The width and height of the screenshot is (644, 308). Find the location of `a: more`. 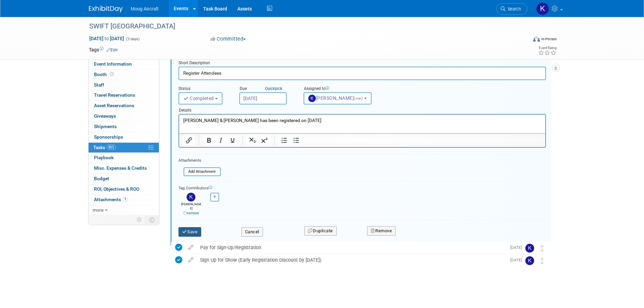

a: more is located at coordinates (124, 210).